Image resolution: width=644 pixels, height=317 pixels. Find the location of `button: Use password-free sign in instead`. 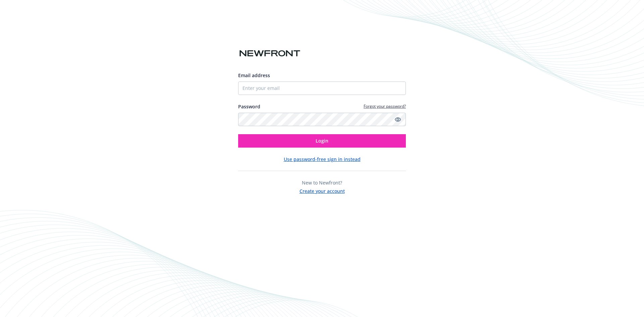

button: Use password-free sign in instead is located at coordinates (322, 159).